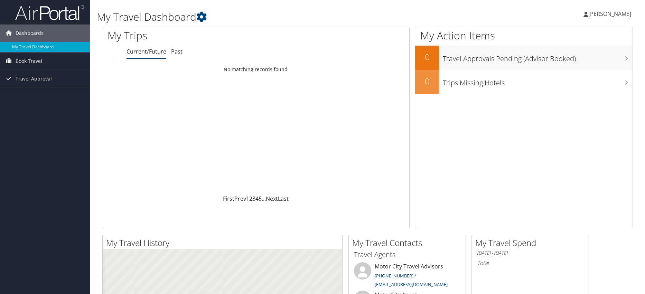 The width and height of the screenshot is (645, 294). I want to click on a: 3, so click(254, 199).